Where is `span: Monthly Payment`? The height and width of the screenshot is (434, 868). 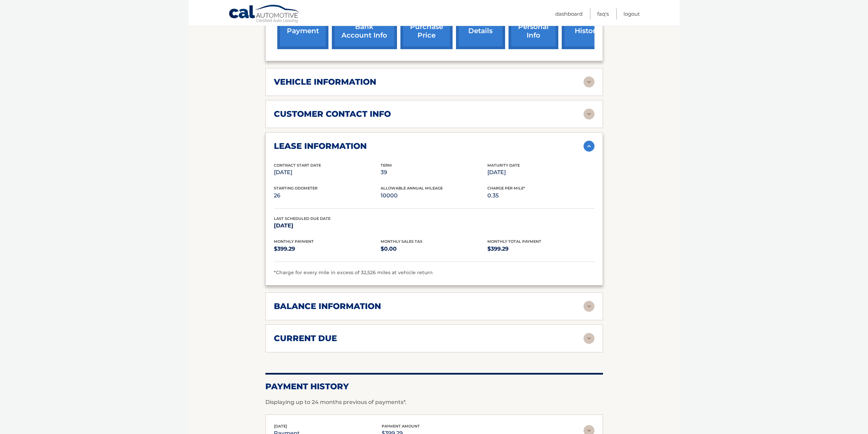
span: Monthly Payment is located at coordinates (294, 241).